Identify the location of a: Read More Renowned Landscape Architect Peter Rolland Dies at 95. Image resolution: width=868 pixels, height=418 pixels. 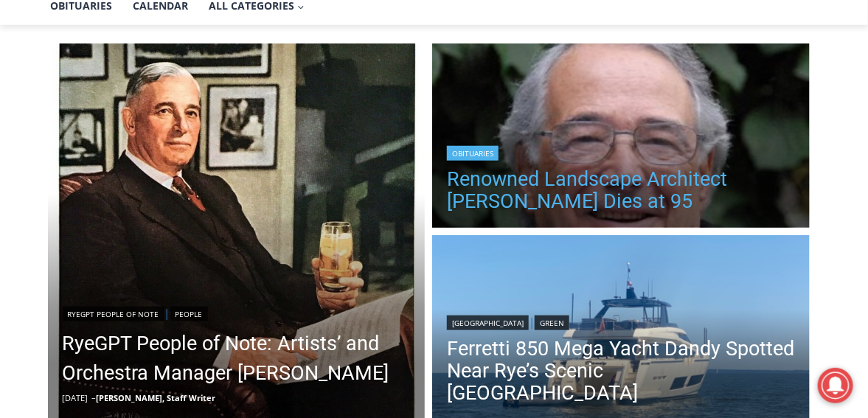
(621, 138).